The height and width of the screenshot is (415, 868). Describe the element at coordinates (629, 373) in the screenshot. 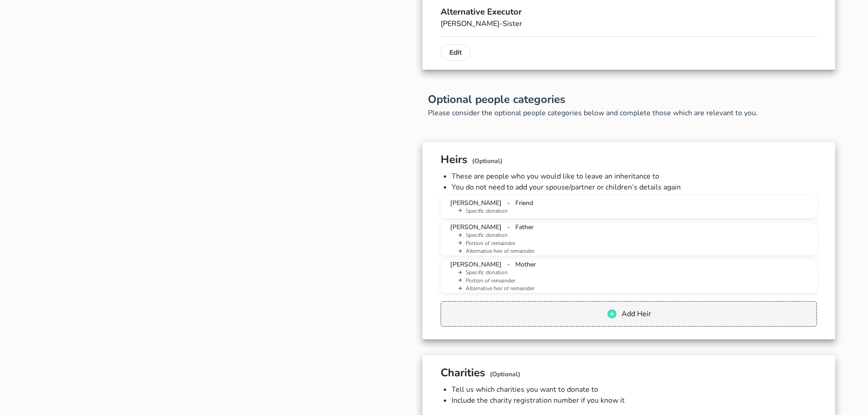

I see `h2: Charities` at that location.